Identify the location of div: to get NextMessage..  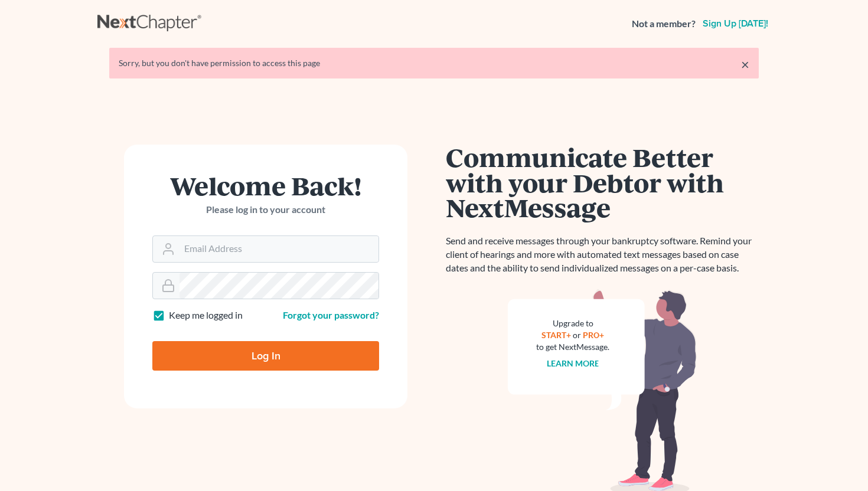
(573, 347).